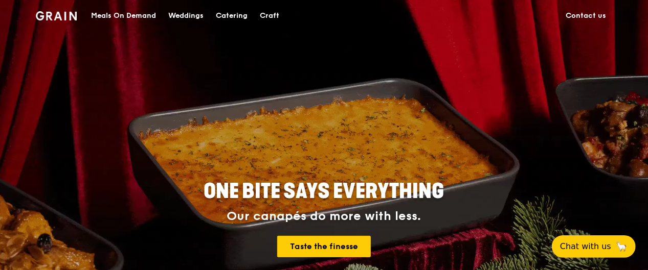  I want to click on span: Chat with us, so click(585, 247).